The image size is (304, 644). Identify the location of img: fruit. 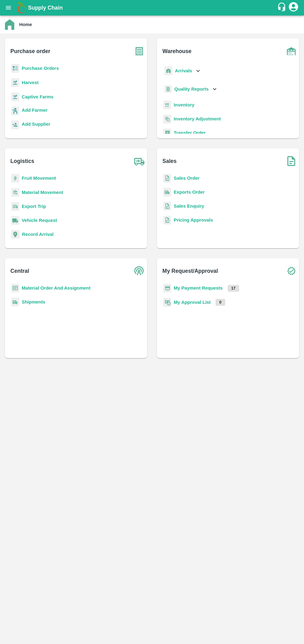
(15, 178).